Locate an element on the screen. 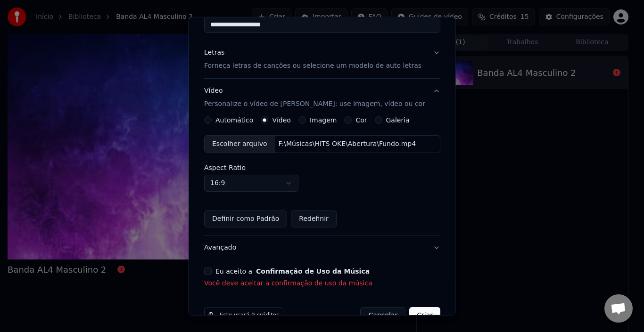  label: Imagem is located at coordinates (322, 120).